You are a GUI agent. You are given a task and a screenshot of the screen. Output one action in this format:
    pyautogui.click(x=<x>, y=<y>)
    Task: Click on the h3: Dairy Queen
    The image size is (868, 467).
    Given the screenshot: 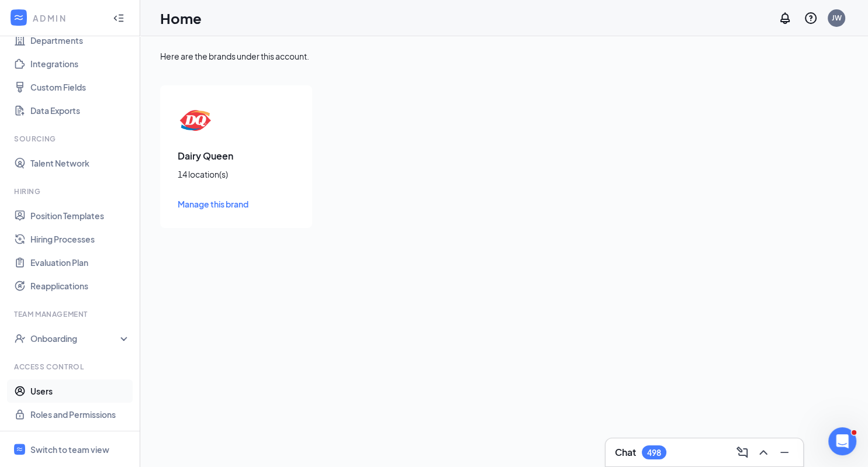 What is the action you would take?
    pyautogui.click(x=236, y=156)
    